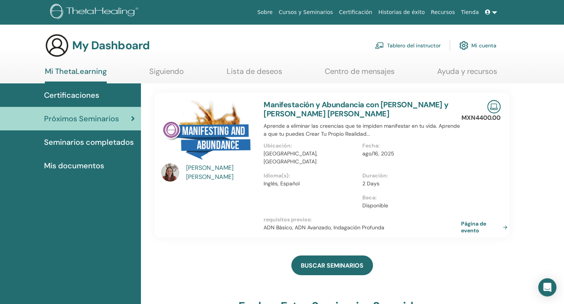  What do you see at coordinates (81, 119) in the screenshot?
I see `span: Próximos Seminarios` at bounding box center [81, 119].